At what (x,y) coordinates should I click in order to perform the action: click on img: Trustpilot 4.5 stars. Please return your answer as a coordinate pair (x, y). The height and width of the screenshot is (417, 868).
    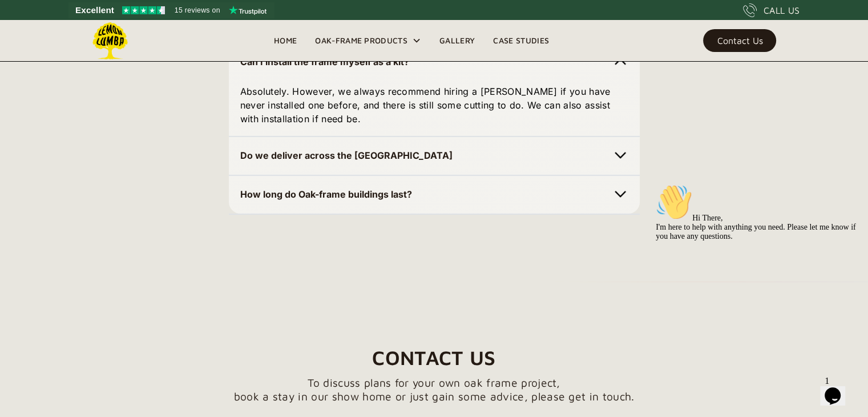
    Looking at the image, I should click on (143, 11).